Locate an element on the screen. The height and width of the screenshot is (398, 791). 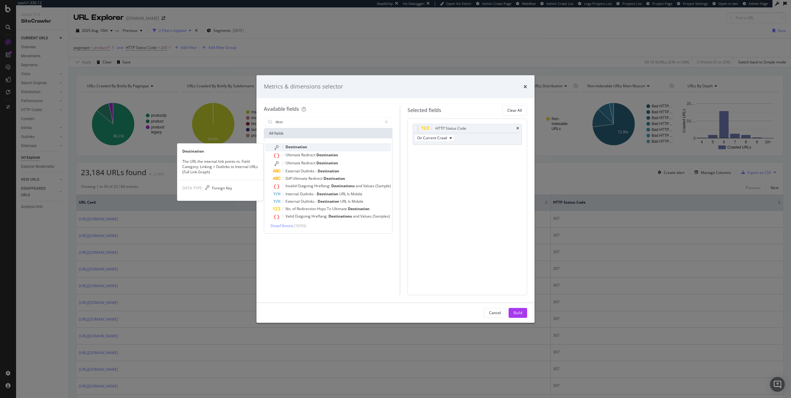
div: All fields is located at coordinates (328, 133).